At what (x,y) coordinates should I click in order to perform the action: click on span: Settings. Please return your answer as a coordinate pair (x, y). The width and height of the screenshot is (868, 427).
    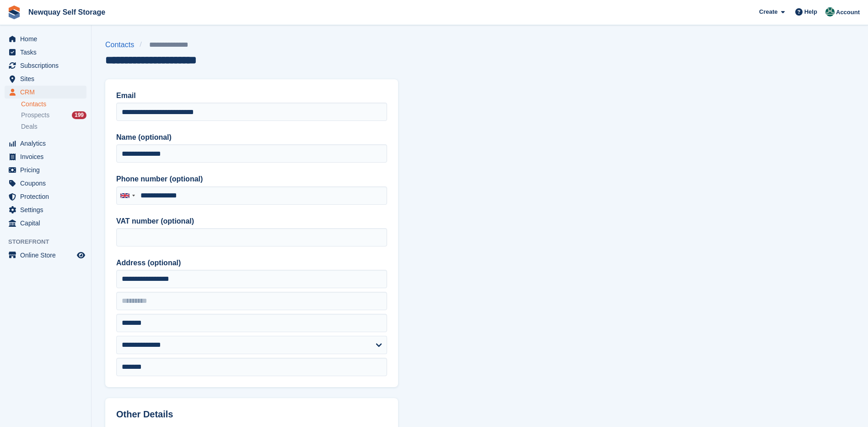
    Looking at the image, I should click on (47, 209).